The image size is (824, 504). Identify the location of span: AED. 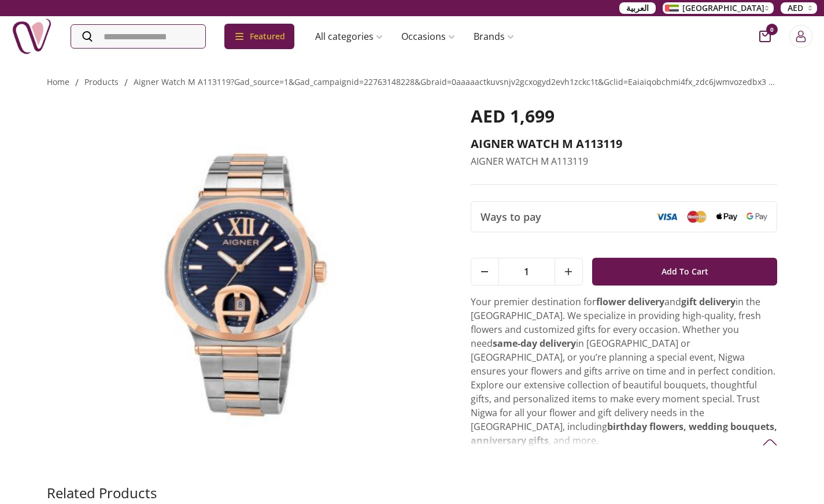
(795, 8).